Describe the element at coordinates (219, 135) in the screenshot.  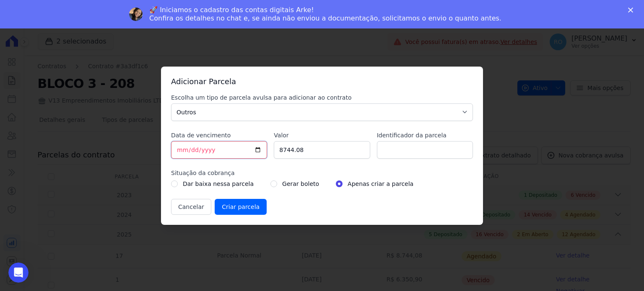
I see `label: Data de vencimento` at that location.